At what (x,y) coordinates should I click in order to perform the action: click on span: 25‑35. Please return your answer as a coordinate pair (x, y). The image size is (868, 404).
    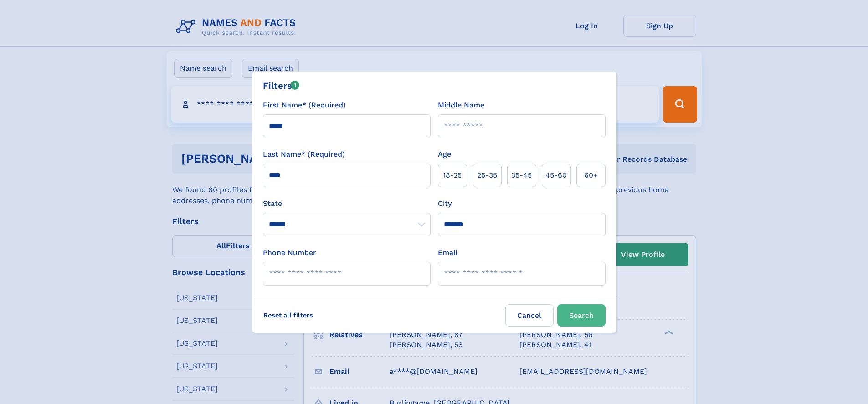
    Looking at the image, I should click on (487, 176).